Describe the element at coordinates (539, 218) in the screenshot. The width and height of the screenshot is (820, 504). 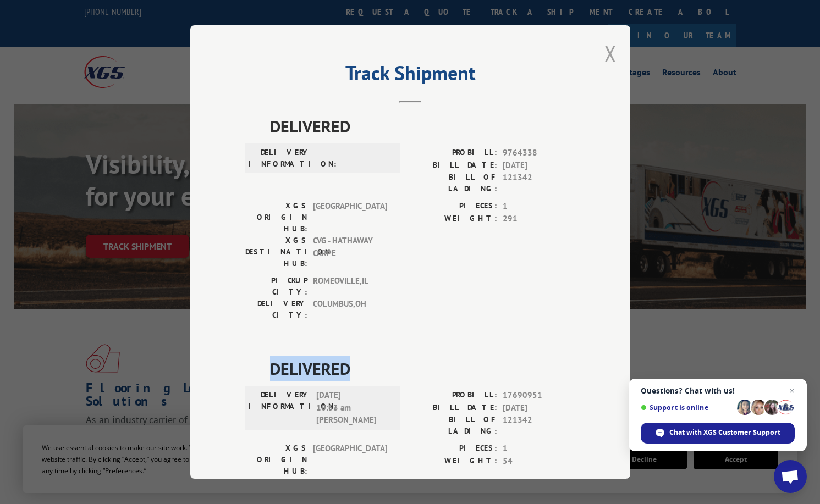
I see `span: 291` at that location.